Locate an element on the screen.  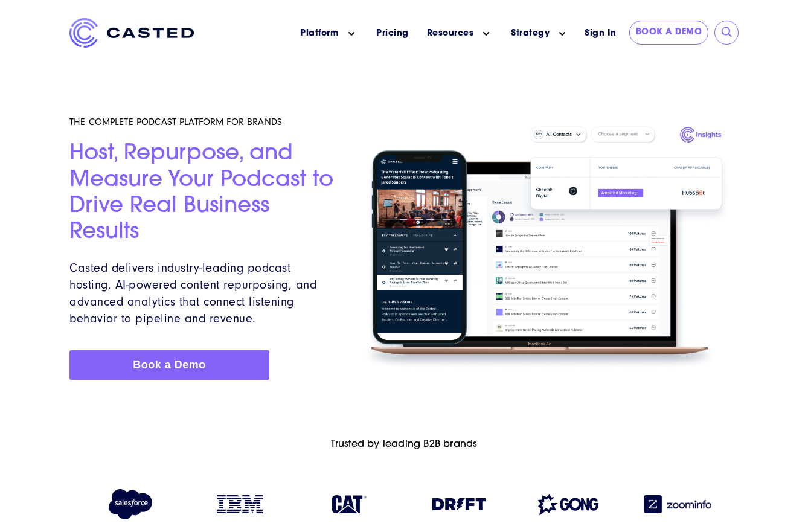
span: Casted delivers industry-leading podcast hosting, AI-powered content repurposing, and advanced an... is located at coordinates (192, 292).